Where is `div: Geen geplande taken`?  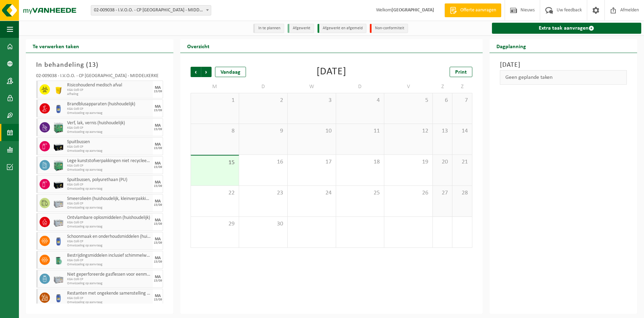 div: Geen geplande taken is located at coordinates (563, 78).